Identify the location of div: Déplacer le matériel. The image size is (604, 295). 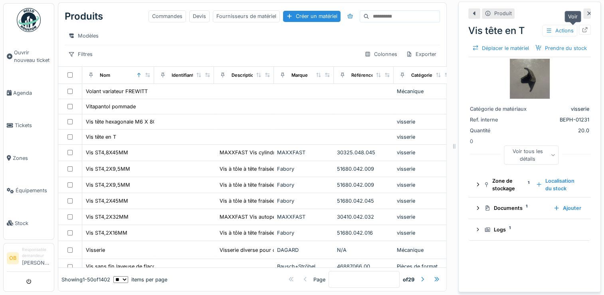
(500, 48).